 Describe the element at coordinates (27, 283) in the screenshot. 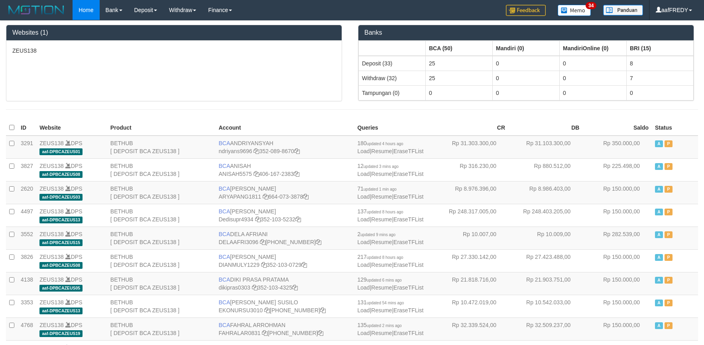

I see `td: 4138` at that location.